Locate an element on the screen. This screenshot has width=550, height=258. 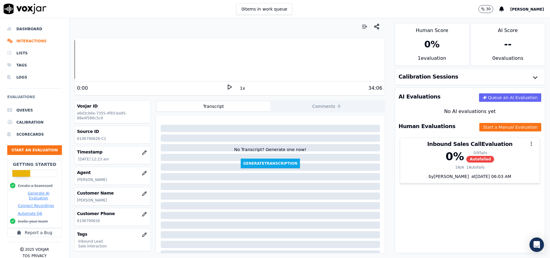
h3: Agent is located at coordinates (112, 172).